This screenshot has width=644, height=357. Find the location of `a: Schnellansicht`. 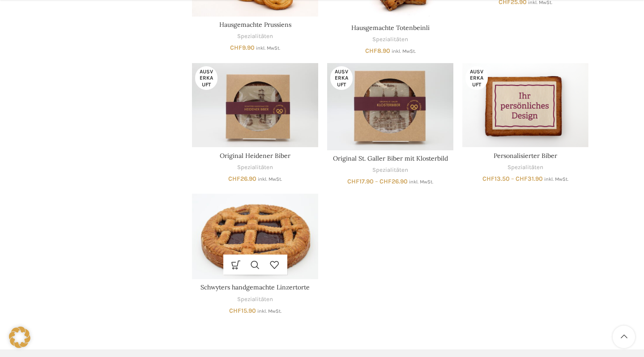

a: Schnellansicht is located at coordinates (255, 264).